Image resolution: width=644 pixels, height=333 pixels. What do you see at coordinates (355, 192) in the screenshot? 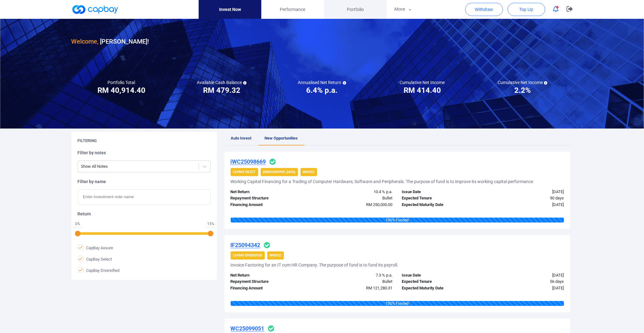
I see `div: 10.4 % p.a.` at bounding box center [355, 192].